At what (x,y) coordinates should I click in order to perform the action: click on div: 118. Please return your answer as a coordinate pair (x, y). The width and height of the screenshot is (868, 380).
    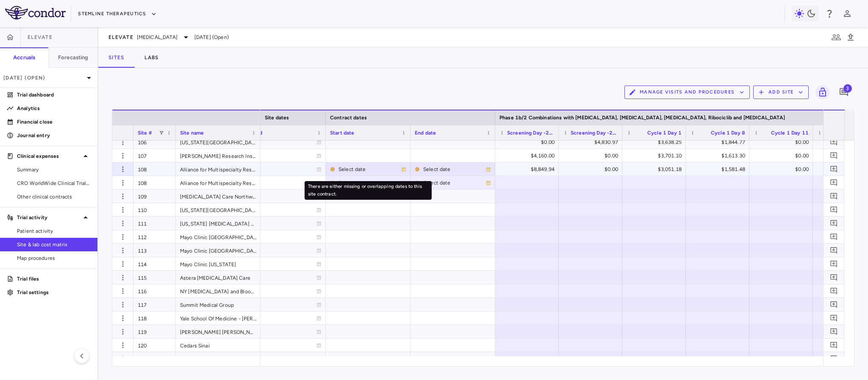
    Looking at the image, I should click on (155, 317).